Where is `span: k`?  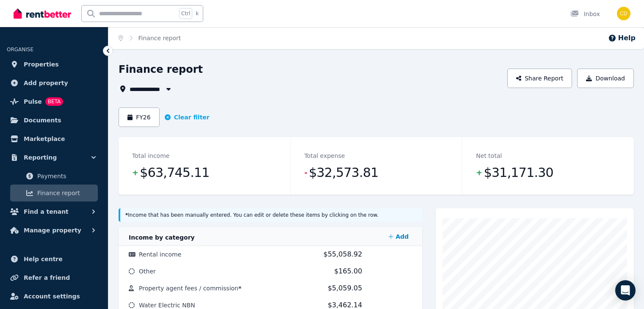 span: k is located at coordinates (197, 13).